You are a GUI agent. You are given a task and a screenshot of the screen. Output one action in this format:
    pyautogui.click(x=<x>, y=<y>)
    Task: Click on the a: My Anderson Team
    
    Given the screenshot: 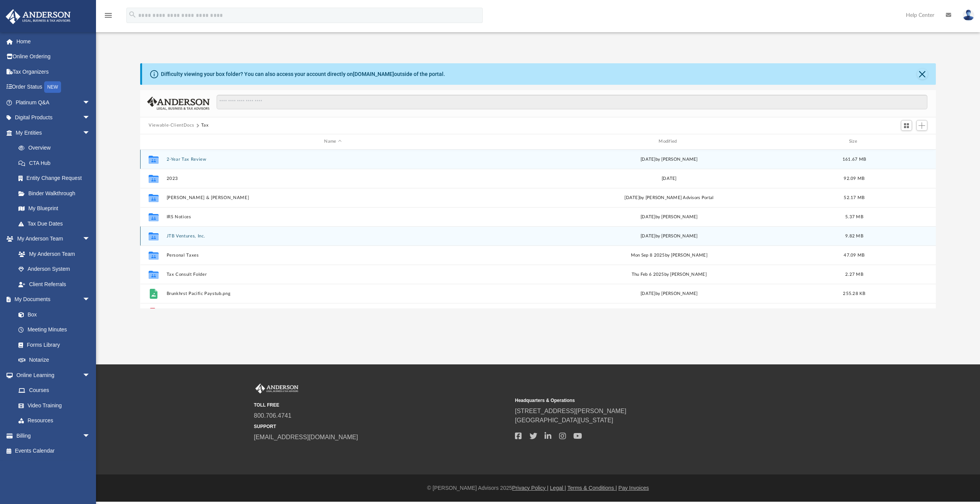 What is the action you would take?
    pyautogui.click(x=52, y=254)
    